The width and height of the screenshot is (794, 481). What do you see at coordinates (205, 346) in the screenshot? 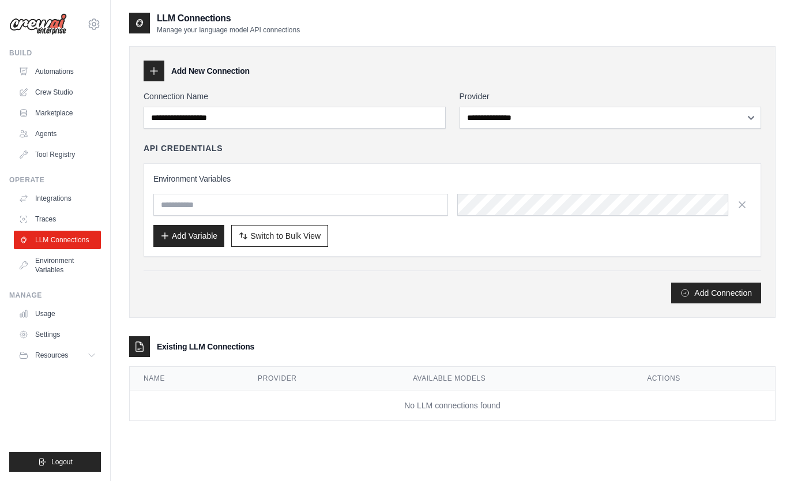
I see `h3: Existing LLM Connections` at bounding box center [205, 346].